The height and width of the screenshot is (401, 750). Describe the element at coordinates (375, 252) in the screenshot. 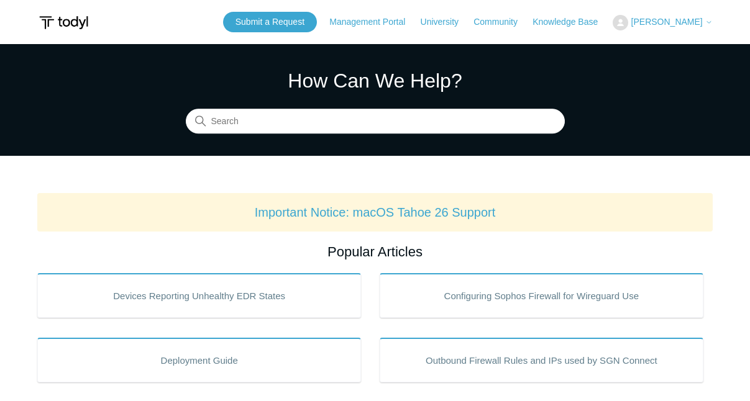

I see `h2: Popular Articles` at that location.